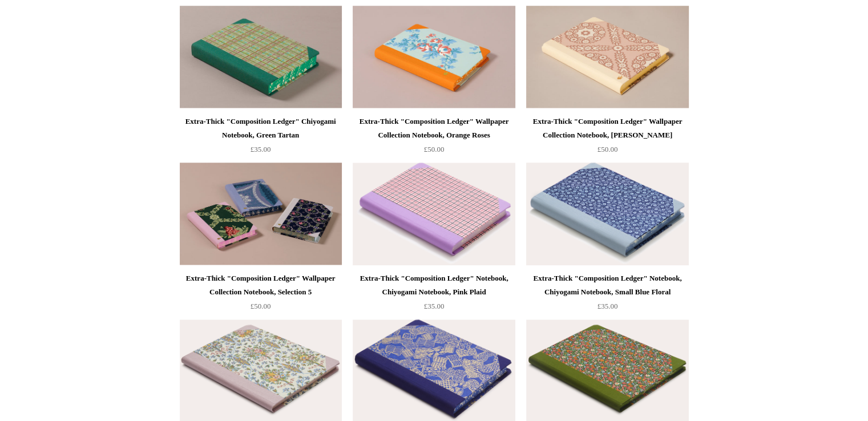  I want to click on img: Extra-Thick "Composition Ledger" Notebook, Chiyogami Notebook, Small Blue Floral, so click(607, 214).